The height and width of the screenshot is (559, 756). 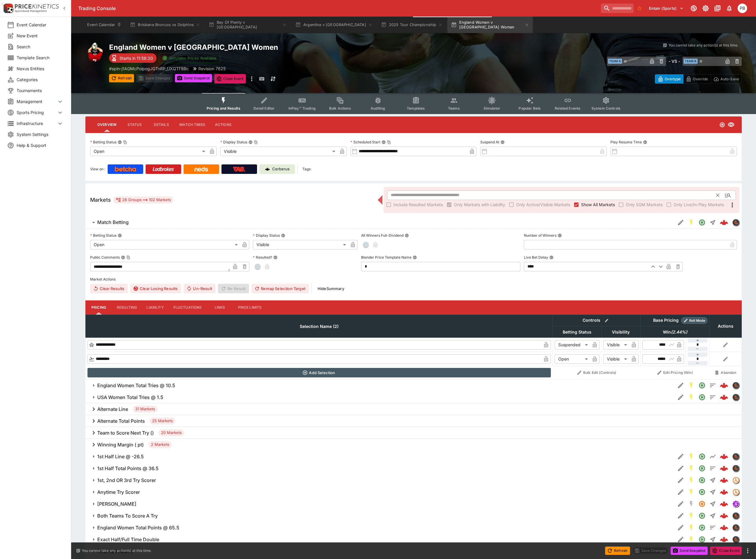 I want to click on span: New Event, so click(x=40, y=35).